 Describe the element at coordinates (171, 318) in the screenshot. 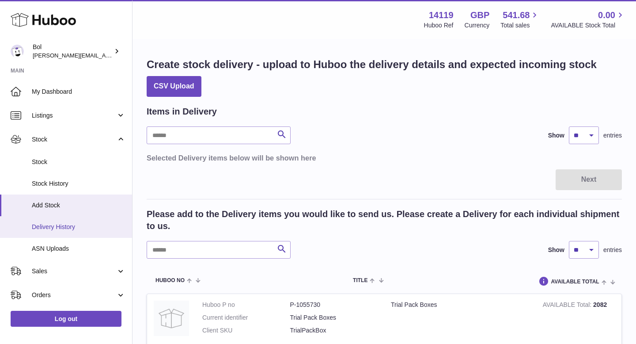

I see `img: Trial Pack Boxes` at that location.